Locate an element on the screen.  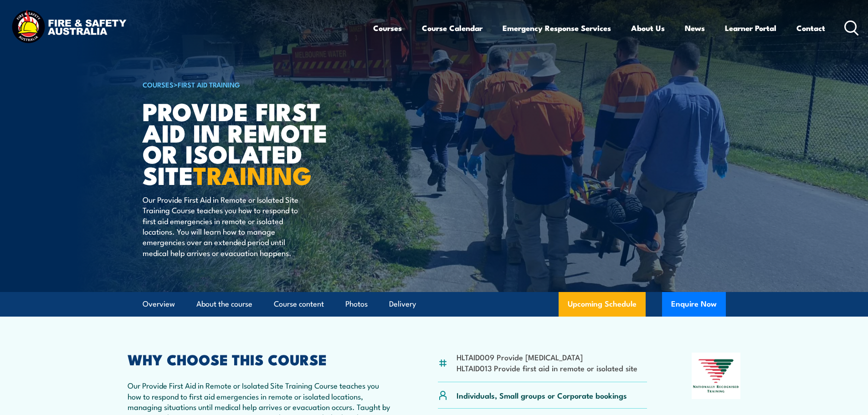
a: Course Calendar is located at coordinates (453, 27).